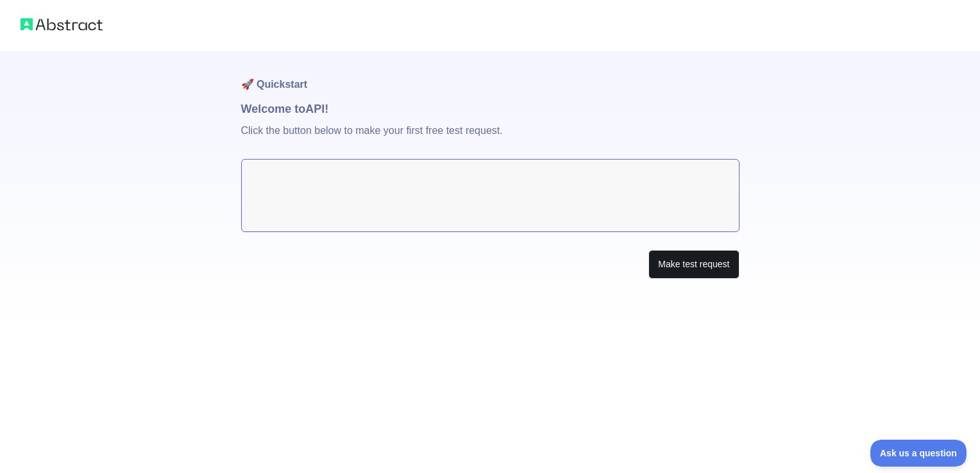 This screenshot has width=980, height=473. What do you see at coordinates (693, 264) in the screenshot?
I see `button: Make test request` at bounding box center [693, 264].